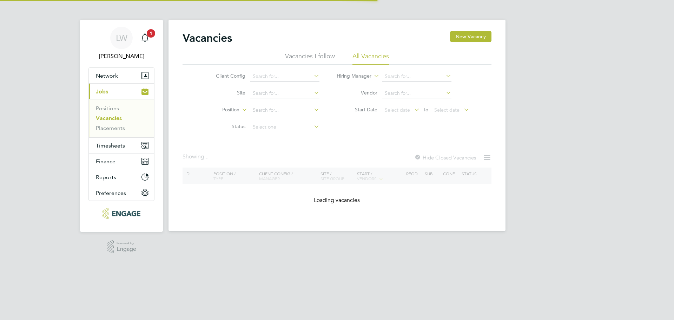 The width and height of the screenshot is (674, 320). What do you see at coordinates (196, 157) in the screenshot?
I see `div: Showing` at bounding box center [196, 157].